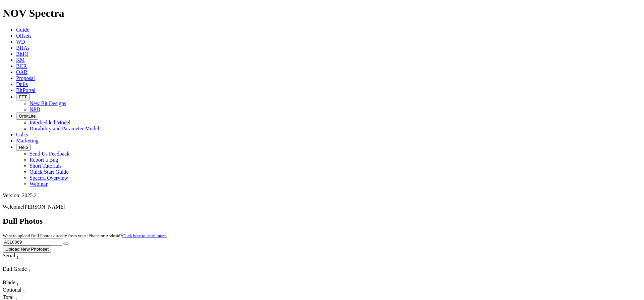 This screenshot has height=300, width=644. What do you see at coordinates (24, 36) in the screenshot?
I see `a: Offsets` at bounding box center [24, 36].